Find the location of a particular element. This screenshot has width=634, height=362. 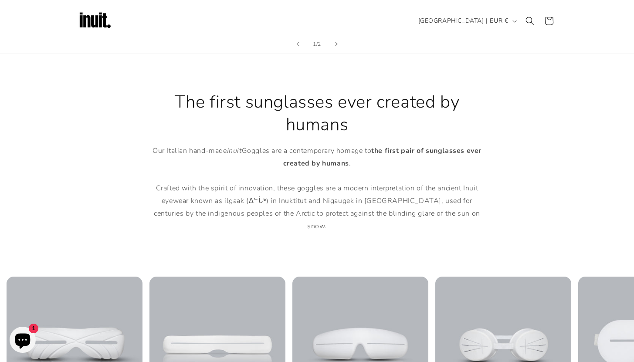

strong: ever created by humans is located at coordinates (382, 157).